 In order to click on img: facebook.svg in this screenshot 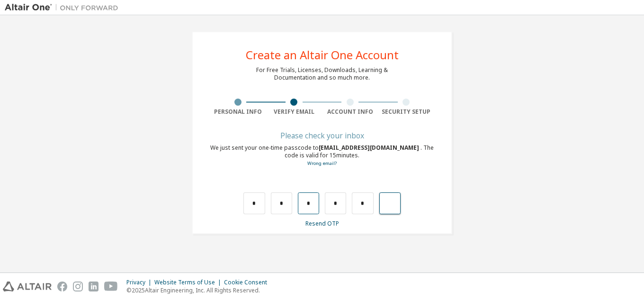, I will do `click(62, 287)`.